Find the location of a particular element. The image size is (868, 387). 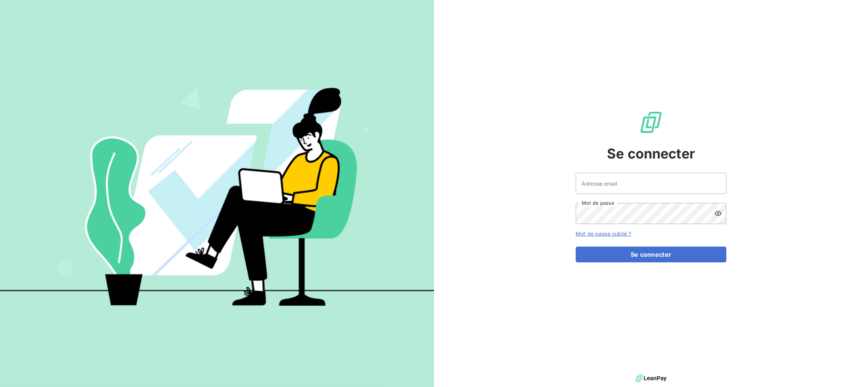

img: logo is located at coordinates (651, 378).